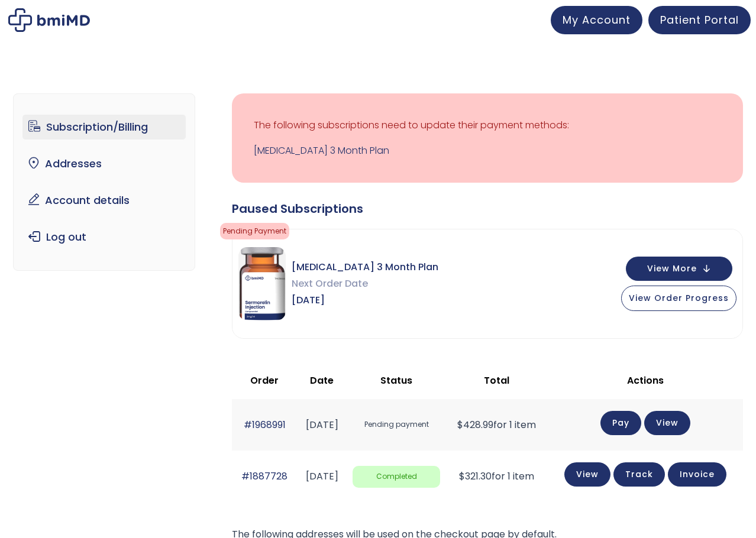 This screenshot has height=538, width=756. Describe the element at coordinates (488, 209) in the screenshot. I see `div: Paused Subscriptions` at that location.